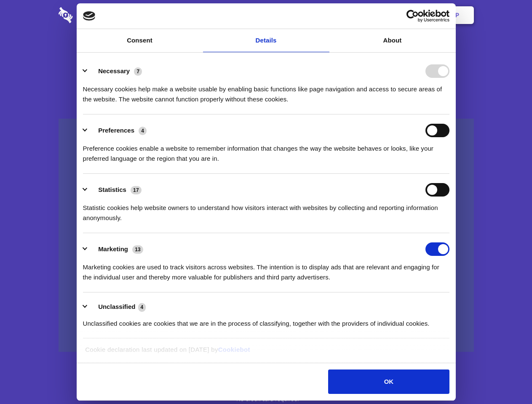  Describe the element at coordinates (89, 16) in the screenshot. I see `img: logo` at that location.